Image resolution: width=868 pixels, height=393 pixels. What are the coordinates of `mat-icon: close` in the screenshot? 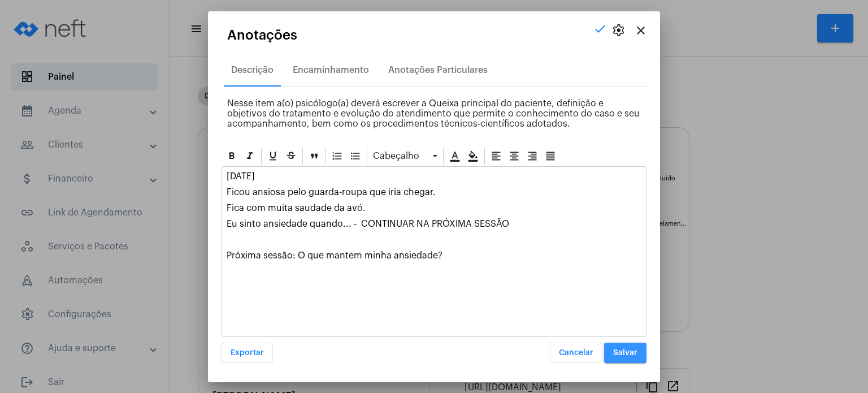 It's located at (641, 30).